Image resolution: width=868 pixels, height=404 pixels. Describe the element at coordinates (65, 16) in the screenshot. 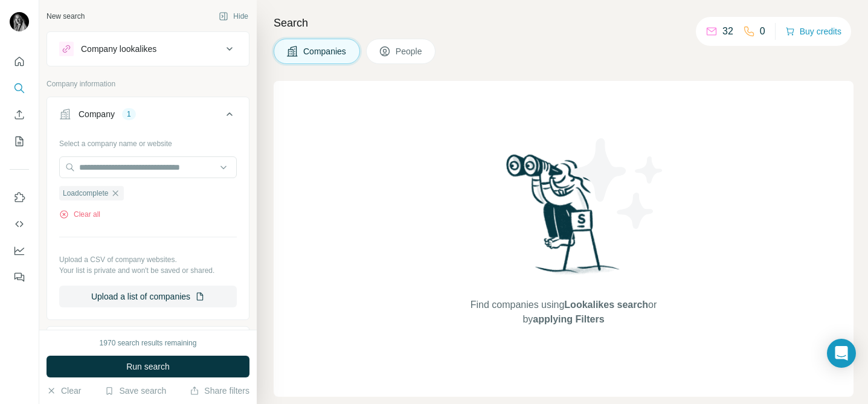

I see `div: New search` at that location.